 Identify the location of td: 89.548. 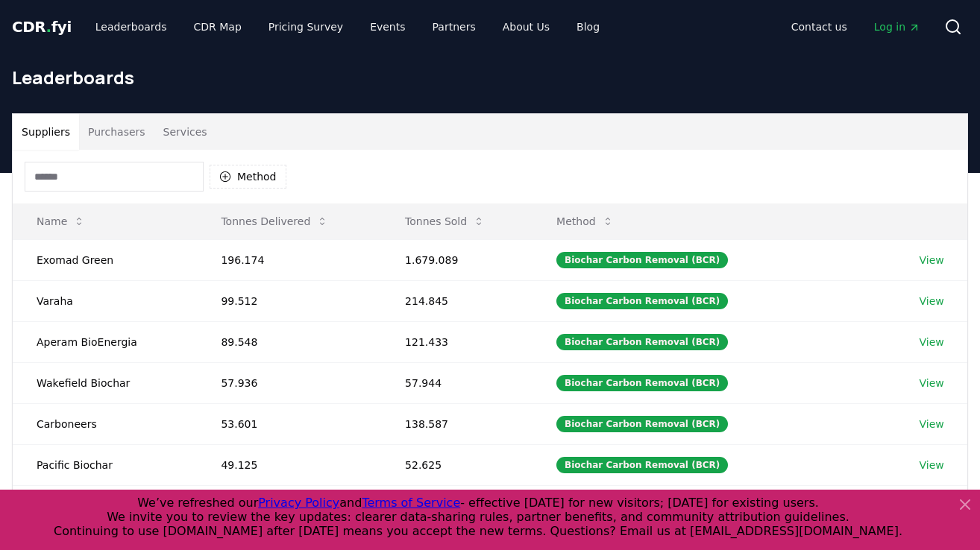
(288, 341).